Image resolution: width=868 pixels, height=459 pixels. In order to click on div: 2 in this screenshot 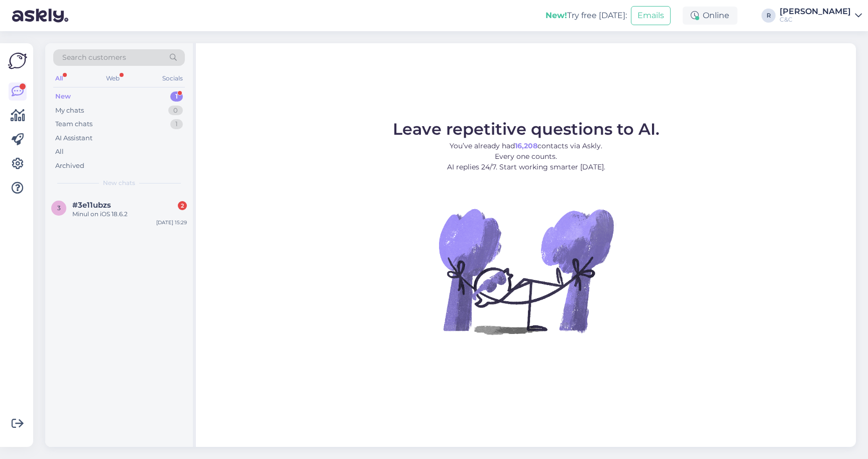, I will do `click(183, 206)`.